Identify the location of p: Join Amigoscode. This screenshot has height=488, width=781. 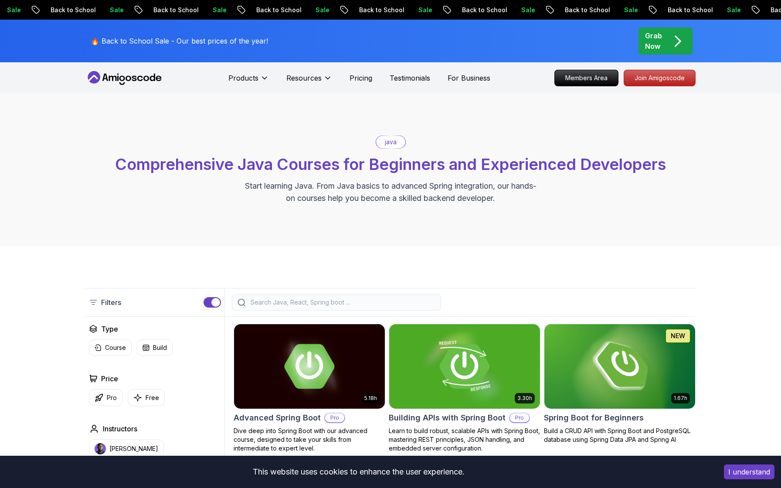
(659, 78).